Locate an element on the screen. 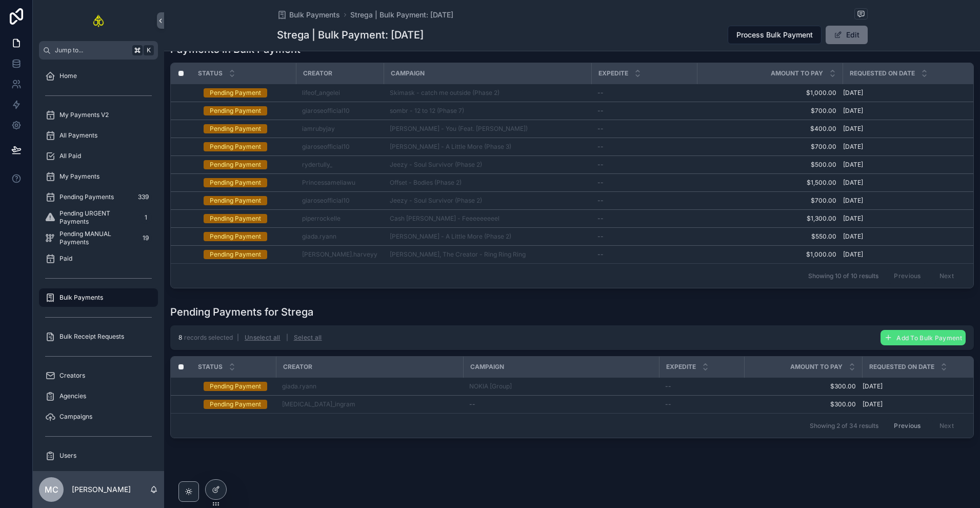 This screenshot has width=980, height=508. a: $1,300.00 is located at coordinates (770, 219).